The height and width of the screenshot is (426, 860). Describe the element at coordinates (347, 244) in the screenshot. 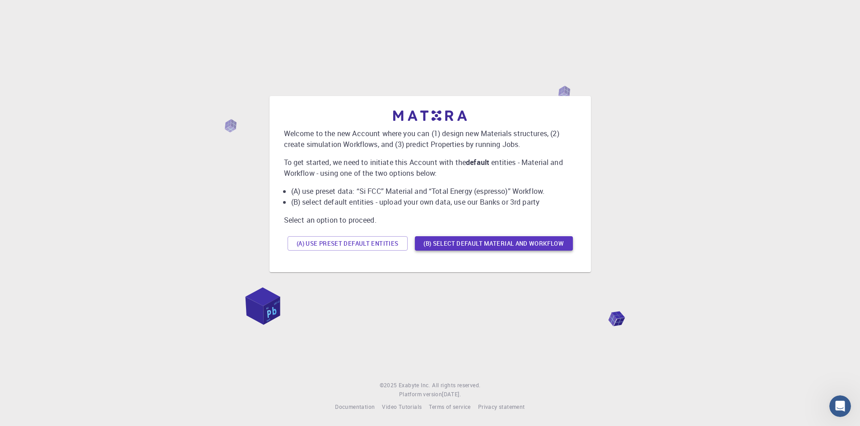

I see `button: (A) Use preset default entities` at that location.